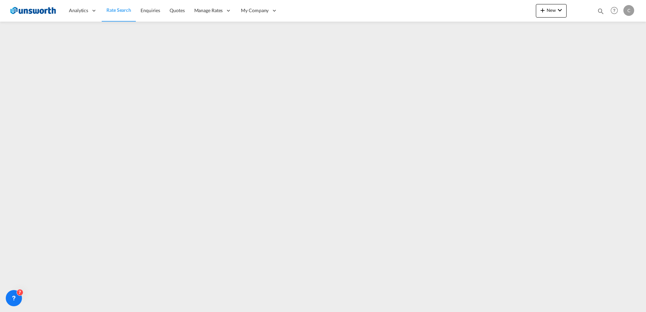 The image size is (646, 312). Describe the element at coordinates (33, 10) in the screenshot. I see `img: 3748d800213711f08852f18dcb6d8936.jpg` at that location.